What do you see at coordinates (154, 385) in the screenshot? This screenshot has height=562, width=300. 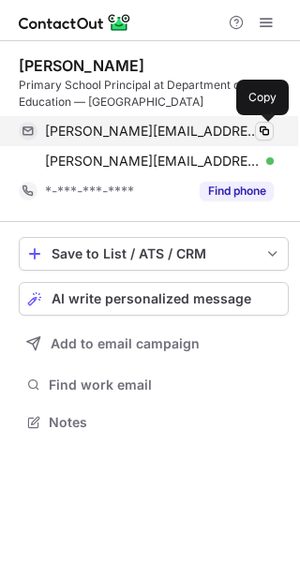 I see `button: Find work email` at bounding box center [154, 385].